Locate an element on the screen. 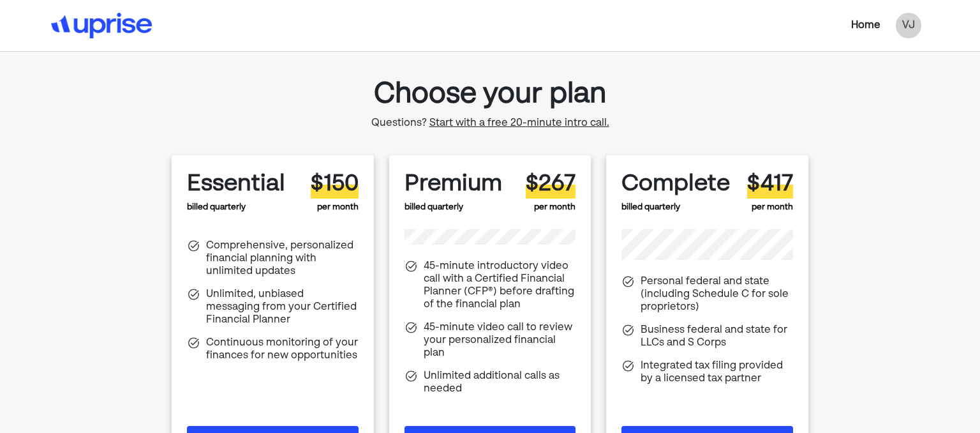  div: $150 is located at coordinates (334, 184).